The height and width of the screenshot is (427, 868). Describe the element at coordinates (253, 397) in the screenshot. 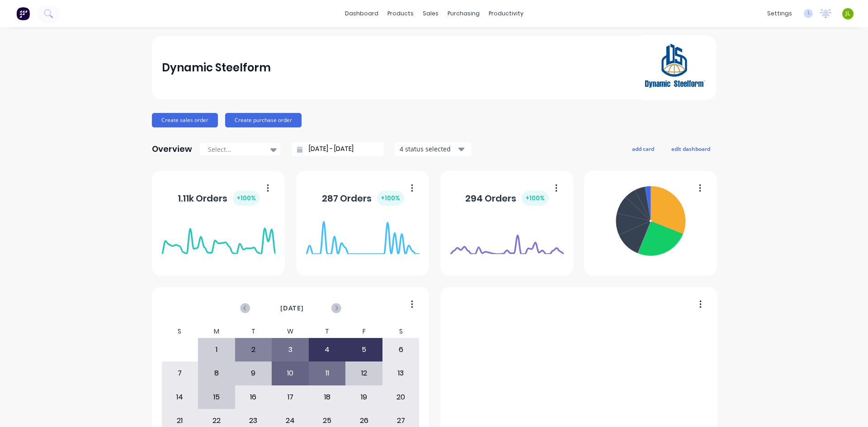

I see `div: 16` at that location.